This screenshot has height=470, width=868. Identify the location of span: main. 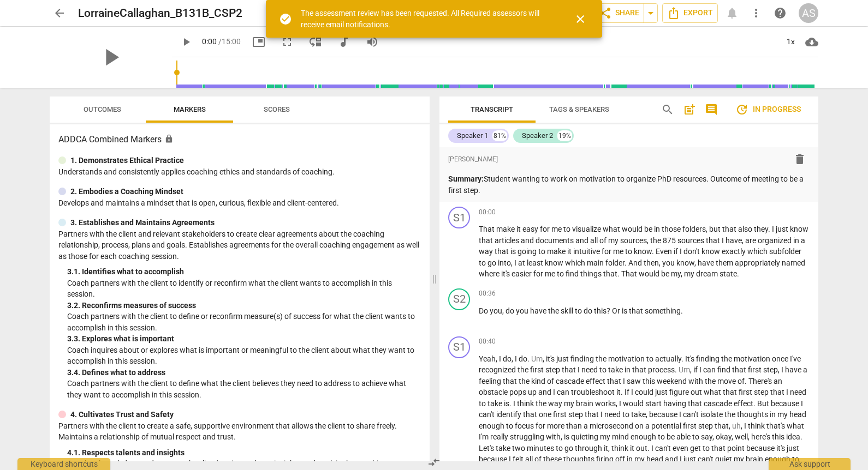
(596, 263).